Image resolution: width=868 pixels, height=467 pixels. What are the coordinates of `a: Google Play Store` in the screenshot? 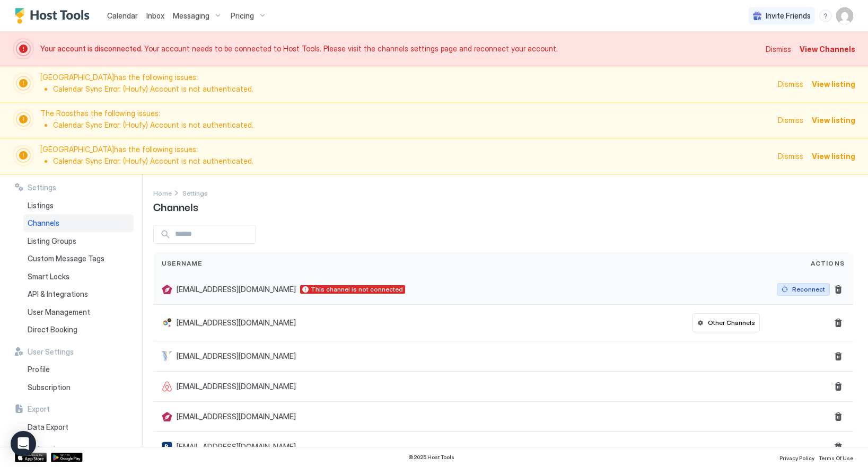 It's located at (67, 457).